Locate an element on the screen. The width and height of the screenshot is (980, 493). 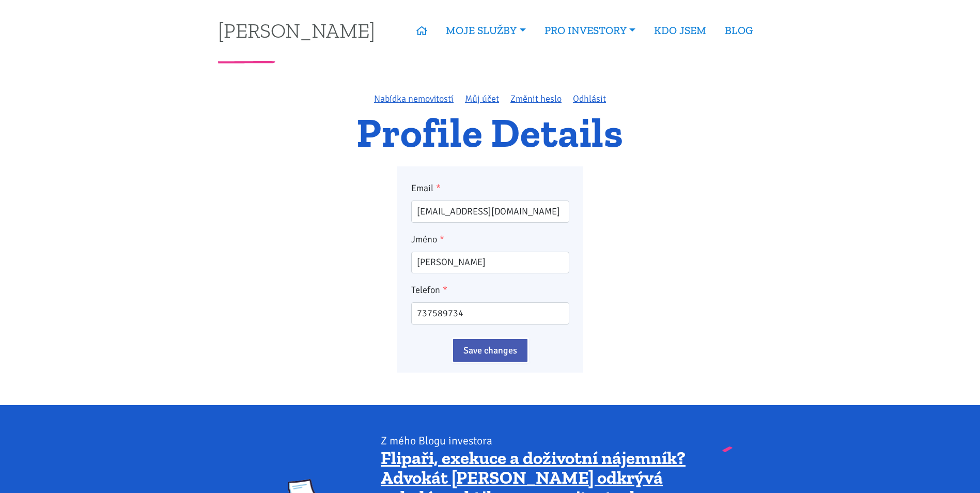
label: Email is located at coordinates (490, 188).